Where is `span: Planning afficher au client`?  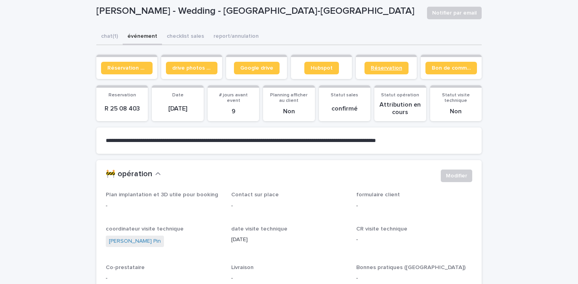
span: Planning afficher au client is located at coordinates (288, 98).